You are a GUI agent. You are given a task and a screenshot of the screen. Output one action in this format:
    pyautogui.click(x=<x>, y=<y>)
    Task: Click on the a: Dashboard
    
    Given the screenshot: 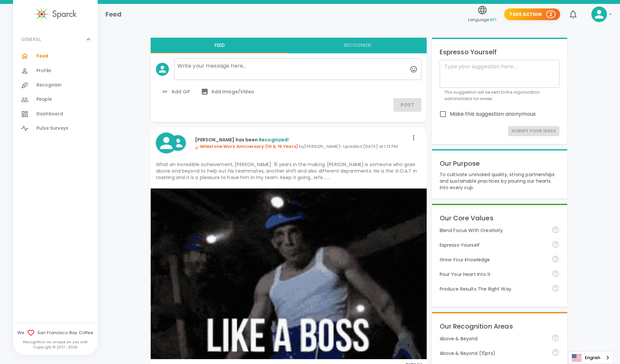 What is the action you would take?
    pyautogui.click(x=55, y=114)
    